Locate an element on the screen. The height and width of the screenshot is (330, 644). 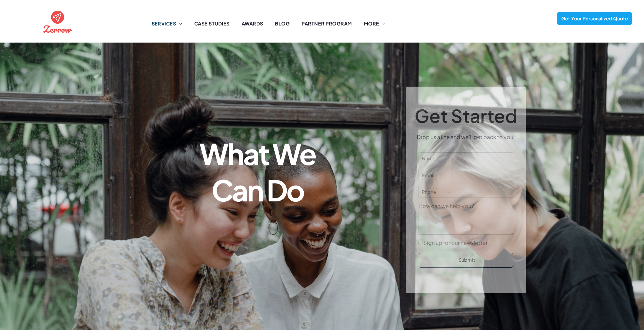
label: How can we help you? is located at coordinates (465, 206).